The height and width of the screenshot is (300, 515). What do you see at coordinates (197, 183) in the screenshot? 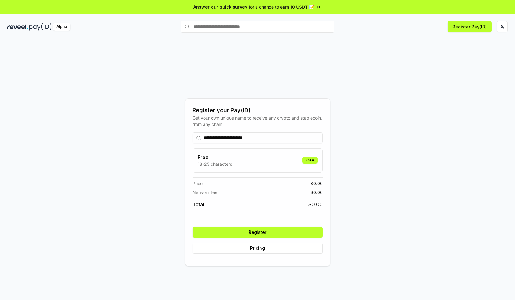
I see `span: Price` at bounding box center [197, 183].